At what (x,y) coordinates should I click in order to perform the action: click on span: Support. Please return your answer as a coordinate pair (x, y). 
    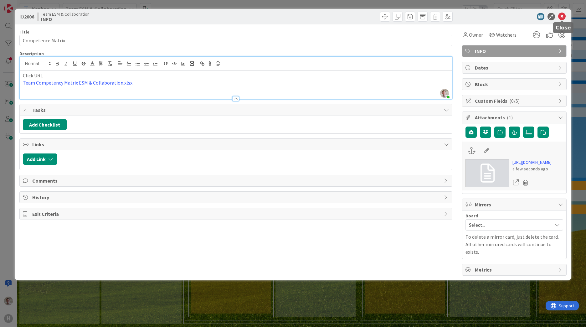
    Looking at the image, I should click on (21, 5).